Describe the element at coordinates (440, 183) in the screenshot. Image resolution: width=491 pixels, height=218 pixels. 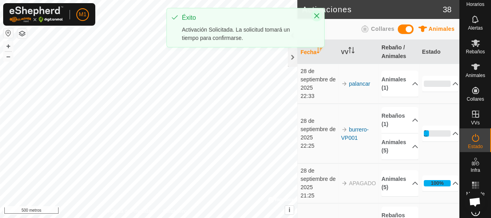
I see `p-accordion-header: 100%` at that location.